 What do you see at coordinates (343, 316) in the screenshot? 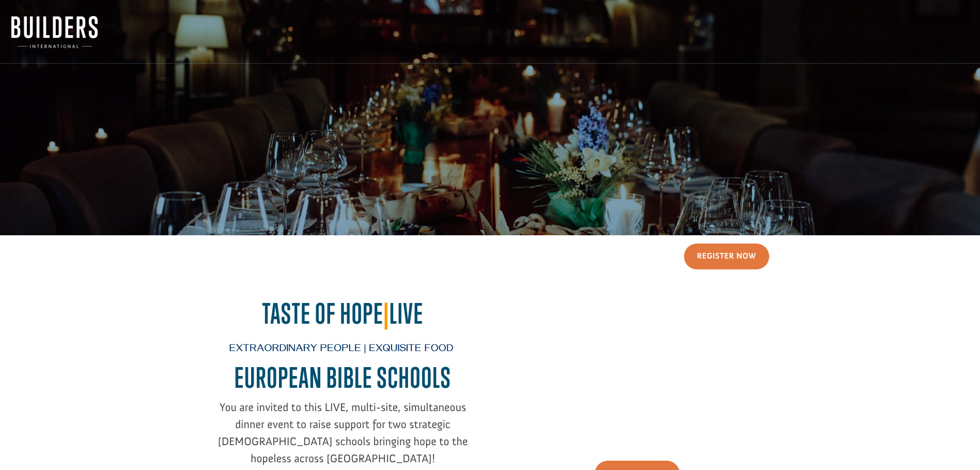
I see `h2: Taste of Hope Live` at bounding box center [343, 316].